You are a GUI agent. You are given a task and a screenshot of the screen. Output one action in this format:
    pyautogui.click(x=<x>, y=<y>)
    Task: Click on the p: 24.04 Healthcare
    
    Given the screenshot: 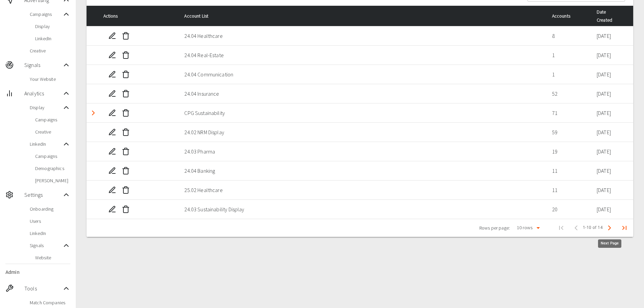 What is the action you would take?
    pyautogui.click(x=362, y=36)
    